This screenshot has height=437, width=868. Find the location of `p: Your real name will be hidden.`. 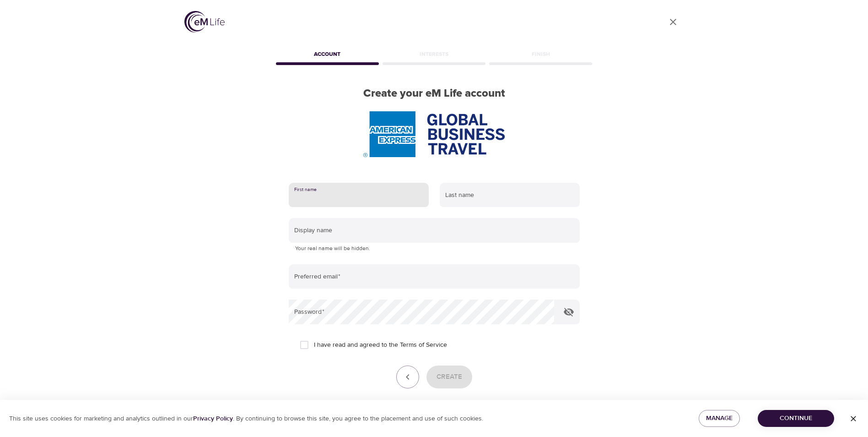

p: Your real name will be hidden. is located at coordinates (434, 248).